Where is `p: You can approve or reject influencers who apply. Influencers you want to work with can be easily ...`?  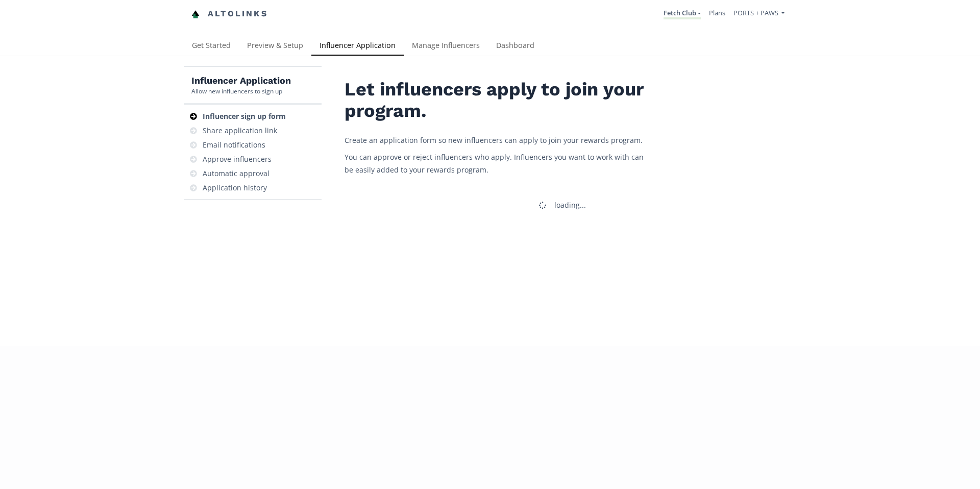
p: You can approve or reject influencers who apply. Influencers you want to work with can be easily ... is located at coordinates (498, 163).